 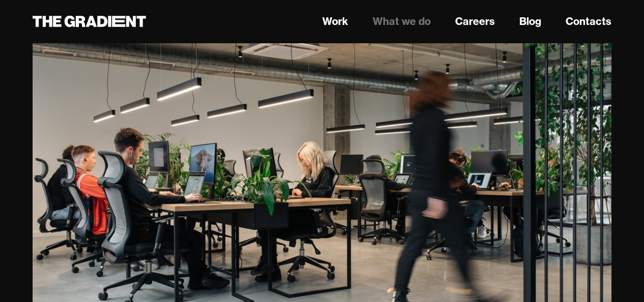 What do you see at coordinates (530, 21) in the screenshot?
I see `a: Blog` at bounding box center [530, 21].